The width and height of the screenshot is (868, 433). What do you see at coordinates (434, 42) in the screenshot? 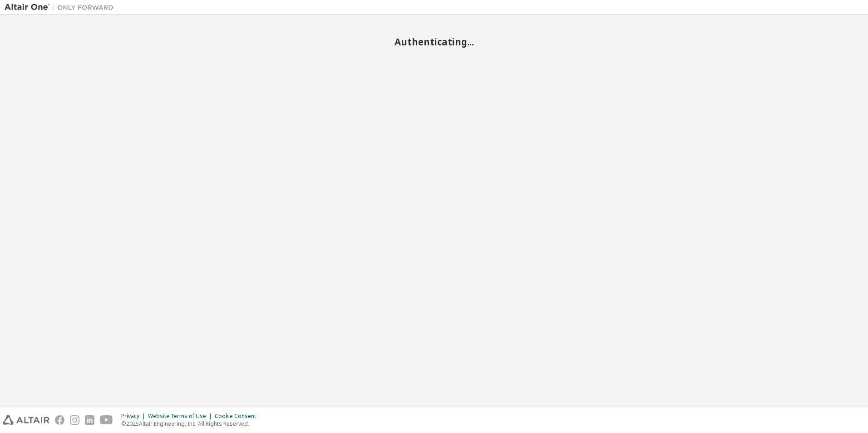
I see `h2: Authenticating...` at bounding box center [434, 42].